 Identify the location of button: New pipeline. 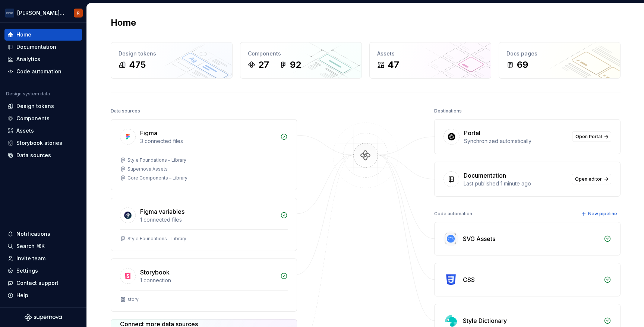
(600, 214).